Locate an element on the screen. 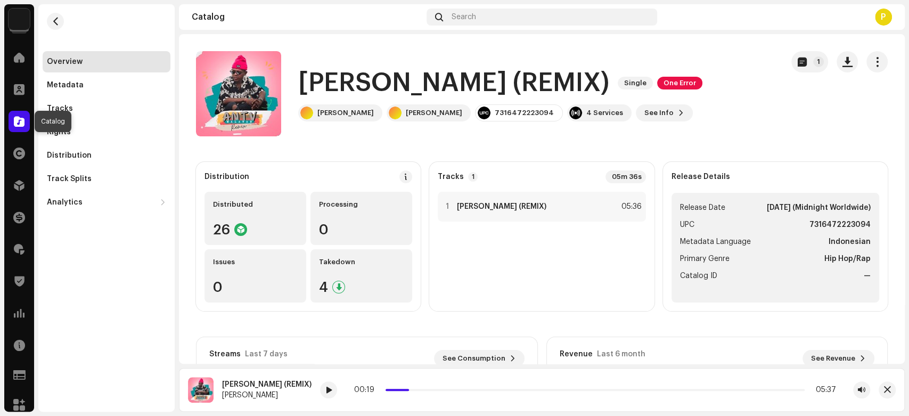 Image resolution: width=909 pixels, height=416 pixels. span: One Error is located at coordinates (680, 83).